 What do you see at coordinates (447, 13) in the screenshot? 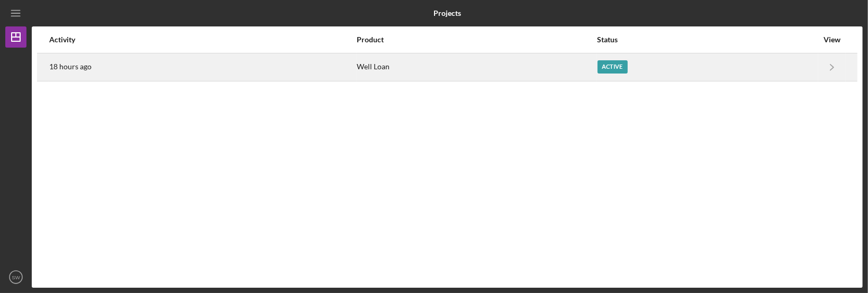
I see `b: Projects` at bounding box center [447, 13].